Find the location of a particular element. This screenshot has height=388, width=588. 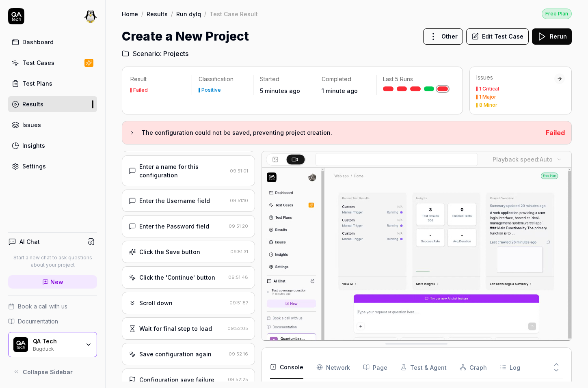

span: Failed is located at coordinates (555, 133).